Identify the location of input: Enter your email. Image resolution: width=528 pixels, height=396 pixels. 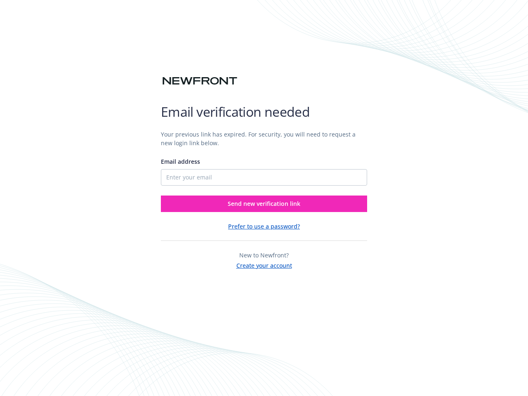
(264, 177).